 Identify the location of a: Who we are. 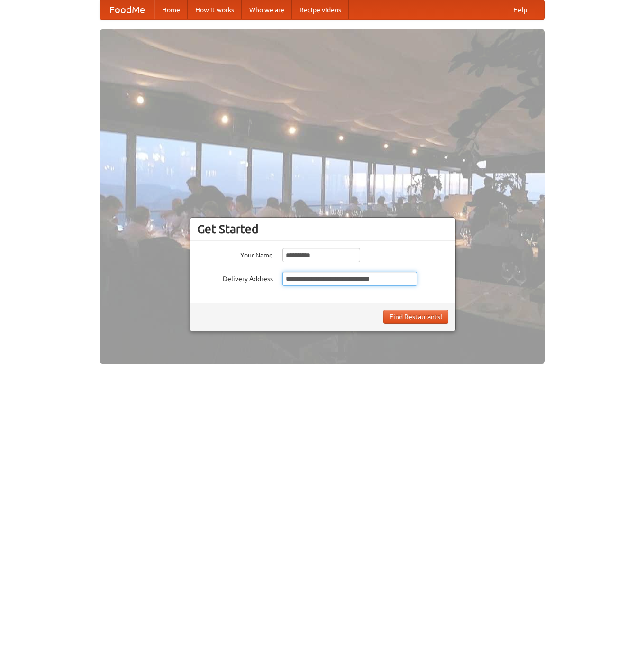
(267, 10).